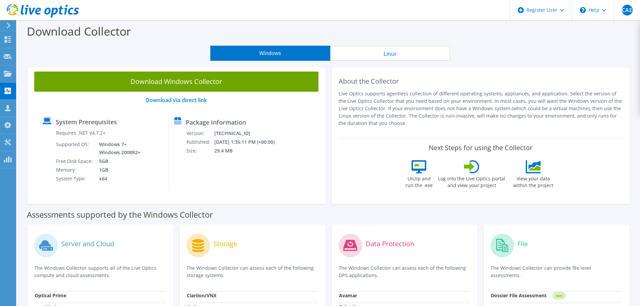 The width and height of the screenshot is (640, 306). What do you see at coordinates (225, 244) in the screenshot?
I see `label: Storage` at bounding box center [225, 244].